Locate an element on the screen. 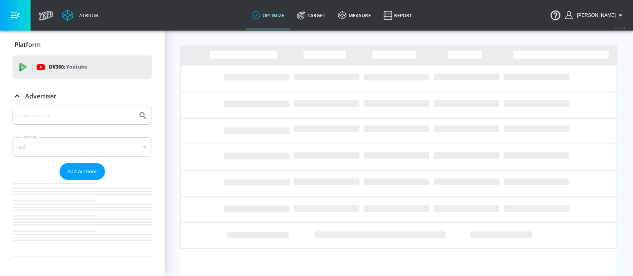  div: Atrium is located at coordinates (87, 15).